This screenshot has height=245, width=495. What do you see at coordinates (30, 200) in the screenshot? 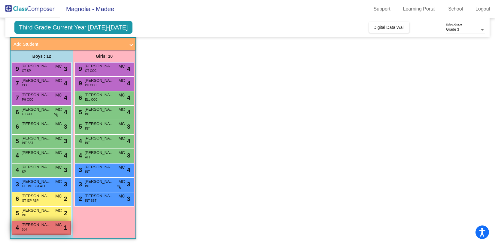
I see `span: GT IEP RSP` at bounding box center [30, 200].